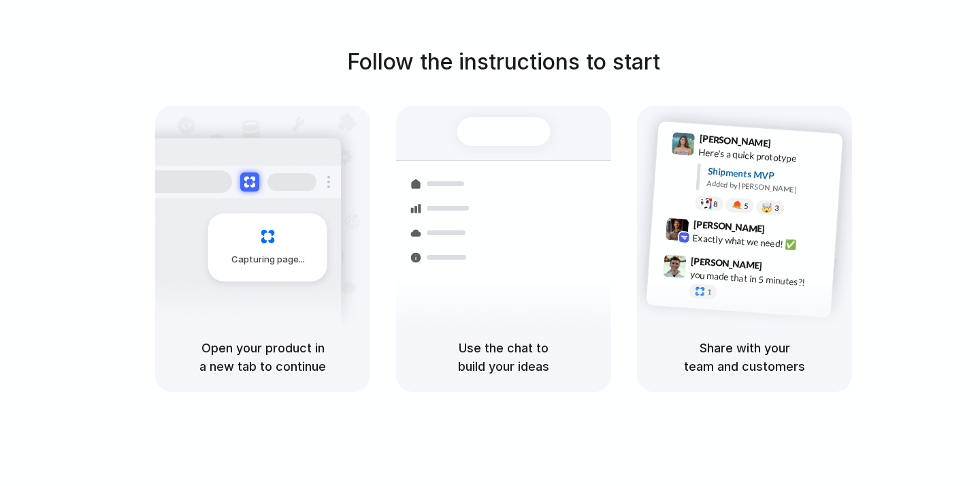 The height and width of the screenshot is (486, 980). I want to click on h5: Use the chat to build your ideas, so click(504, 357).